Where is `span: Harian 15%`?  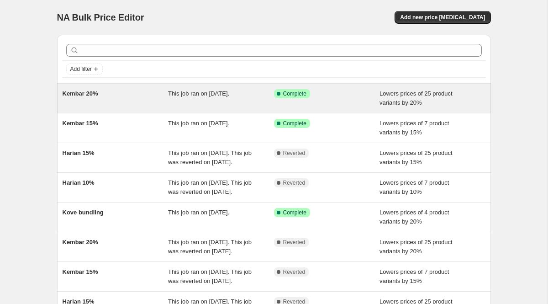
span: Harian 15% is located at coordinates (79, 153).